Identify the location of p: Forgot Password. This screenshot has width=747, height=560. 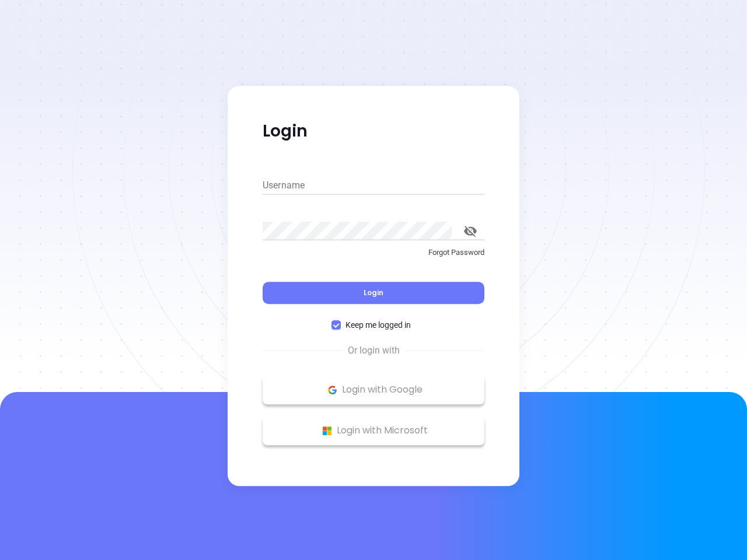
(374, 253).